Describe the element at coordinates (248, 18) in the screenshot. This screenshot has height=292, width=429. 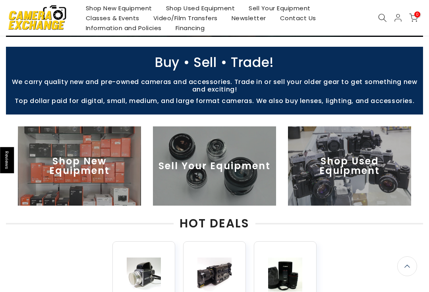
I see `a: Newsletter` at that location.